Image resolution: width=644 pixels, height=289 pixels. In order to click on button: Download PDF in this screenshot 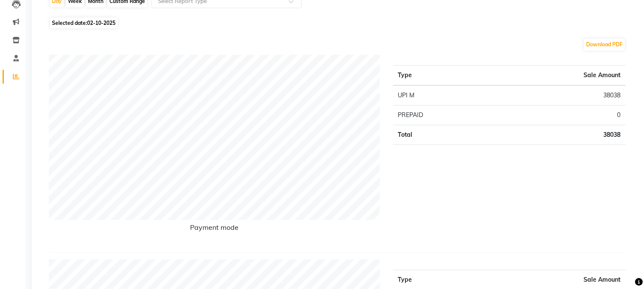, I will do `click(604, 44)`.